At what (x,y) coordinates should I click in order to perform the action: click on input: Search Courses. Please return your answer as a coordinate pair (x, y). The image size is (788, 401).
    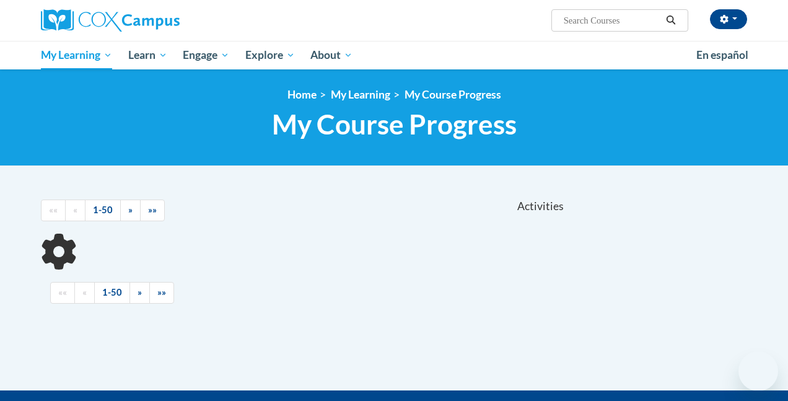
    Looking at the image, I should click on (612, 20).